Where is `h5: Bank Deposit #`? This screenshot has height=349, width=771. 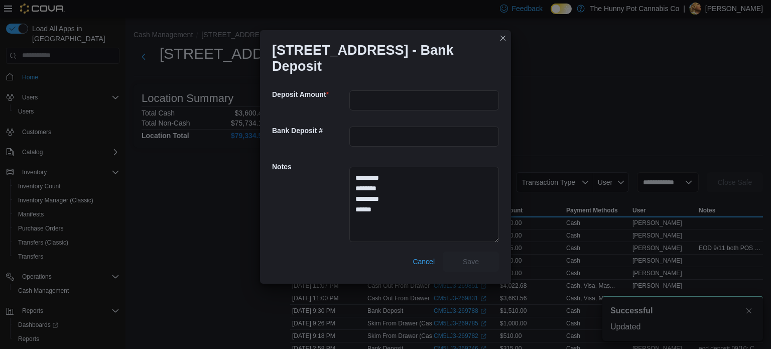 h5: Bank Deposit # is located at coordinates (310, 130).